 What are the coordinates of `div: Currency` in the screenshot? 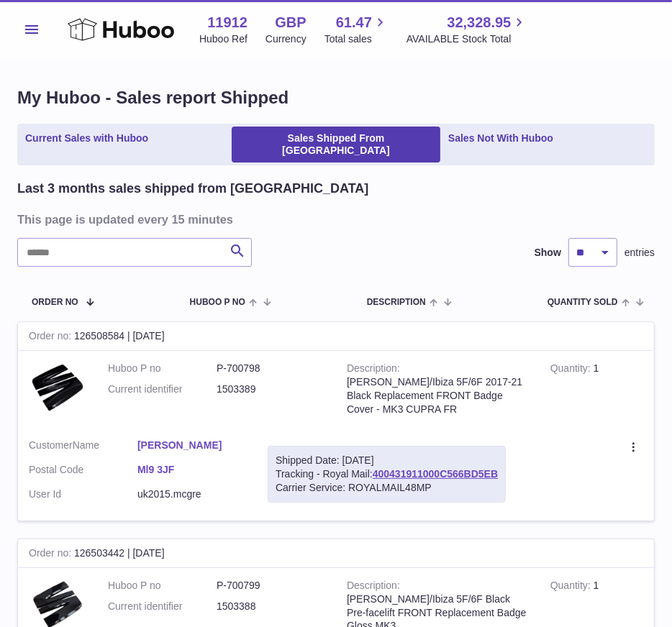 It's located at (285, 39).